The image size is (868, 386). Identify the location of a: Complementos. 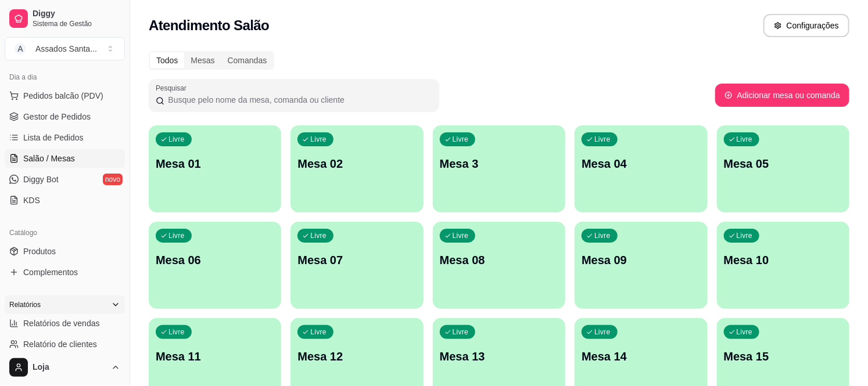
(65, 272).